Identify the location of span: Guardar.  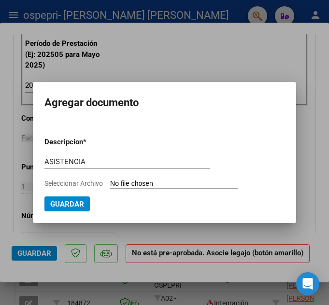
(67, 204).